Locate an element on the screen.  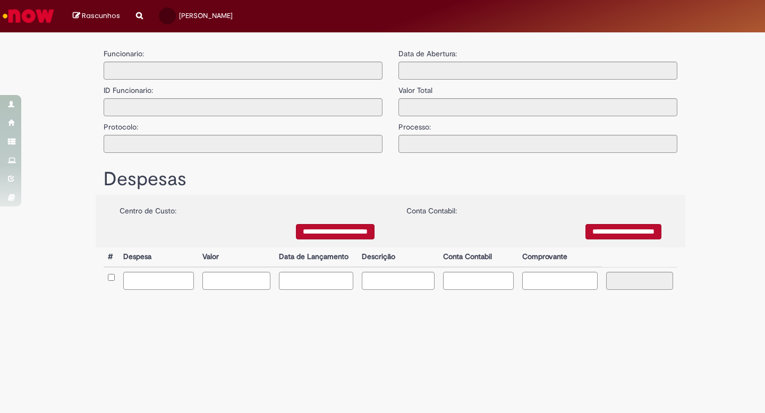
img: ServiceNow is located at coordinates (28, 16).